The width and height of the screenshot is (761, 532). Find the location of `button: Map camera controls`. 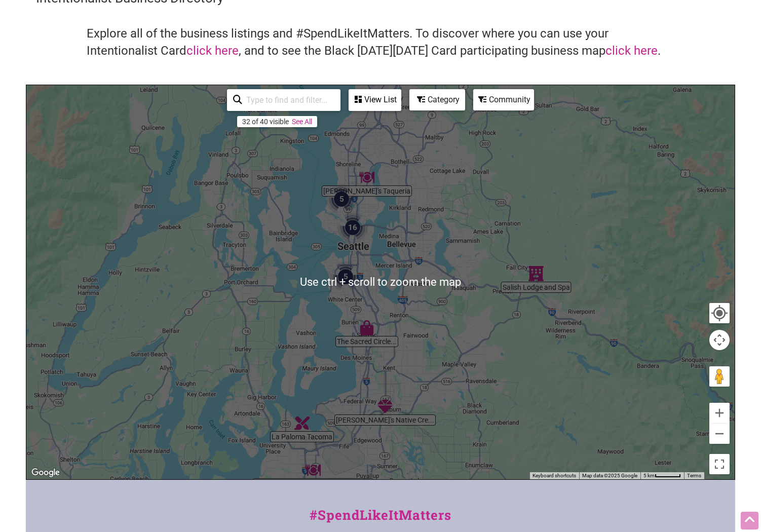

button: Map camera controls is located at coordinates (719, 340).